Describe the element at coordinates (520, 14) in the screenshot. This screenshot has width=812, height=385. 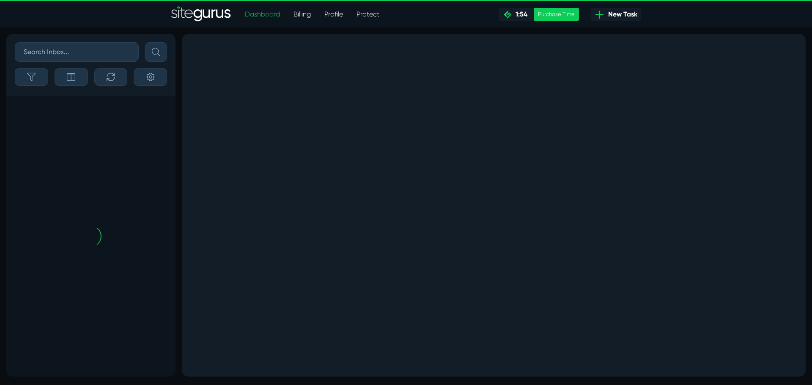
I see `span: 1:54` at that location.